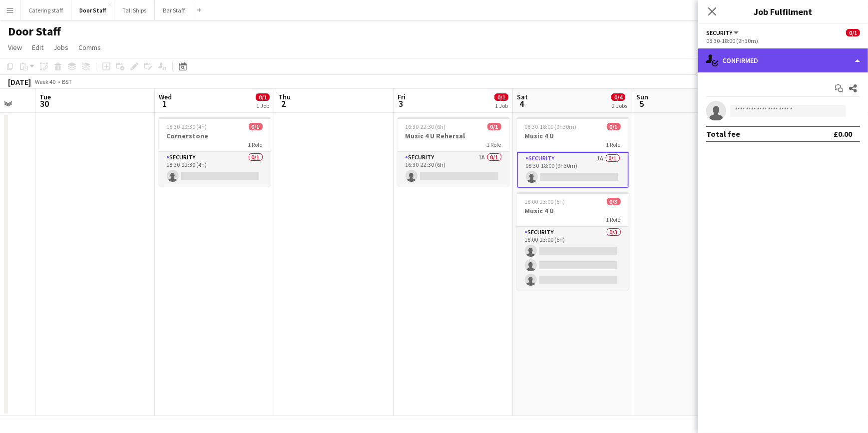 This screenshot has width=868, height=433. What do you see at coordinates (843, 134) in the screenshot?
I see `div: £0.00` at bounding box center [843, 134].